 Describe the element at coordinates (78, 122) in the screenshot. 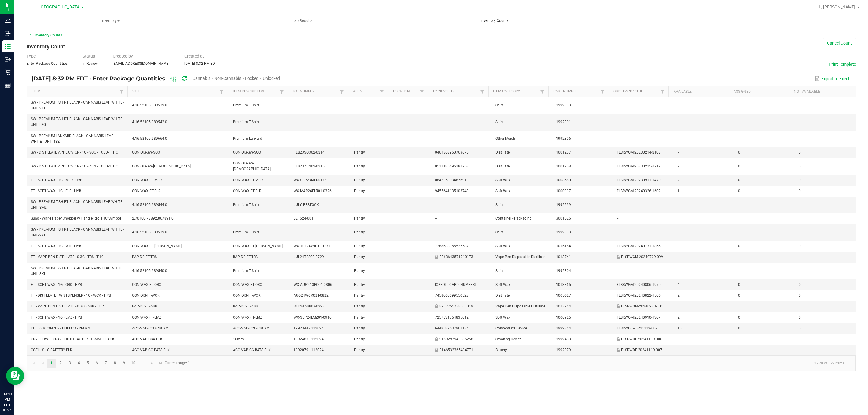

I see `span: SW - PREMIUM T-SHIRT BLACK - CANNABIS LEAF WHITE - UNI - LRG` at that location.